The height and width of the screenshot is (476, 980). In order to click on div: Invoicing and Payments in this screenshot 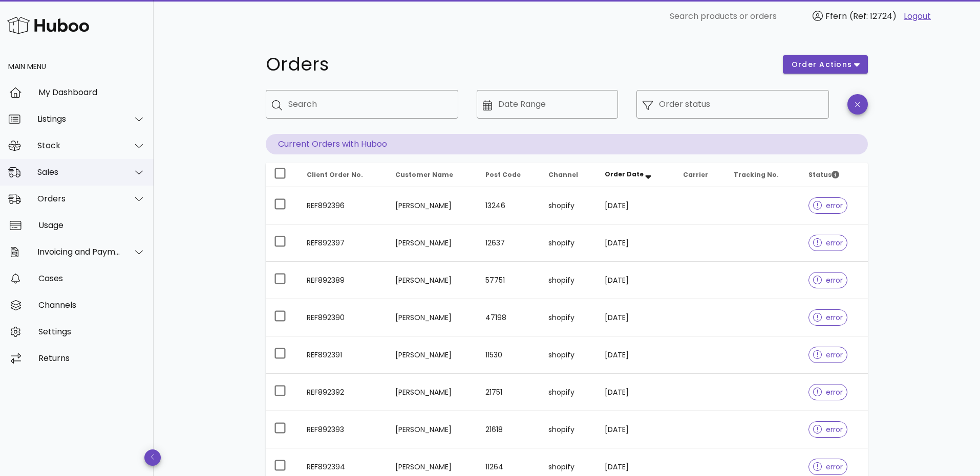, I will do `click(79, 252)`.